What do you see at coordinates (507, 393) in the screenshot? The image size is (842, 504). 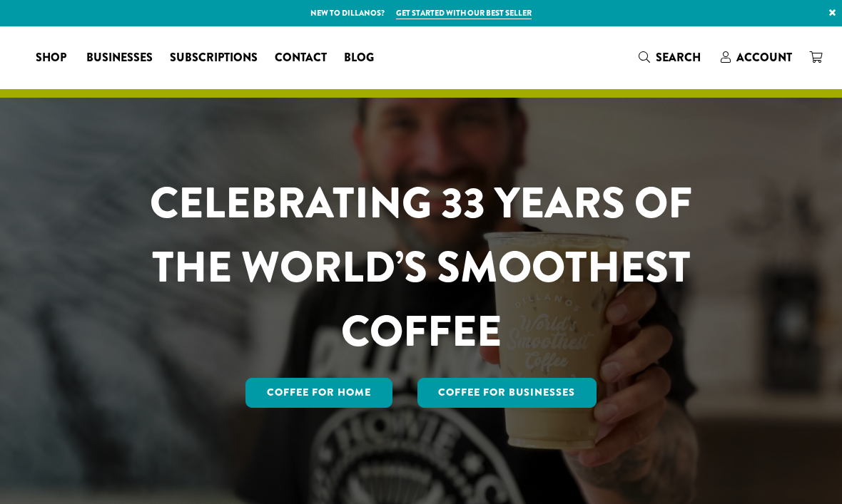 I see `a: Coffee For Businesses` at bounding box center [507, 393].